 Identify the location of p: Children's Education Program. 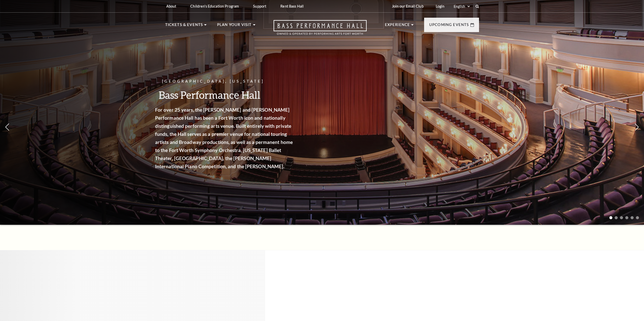
(214, 6).